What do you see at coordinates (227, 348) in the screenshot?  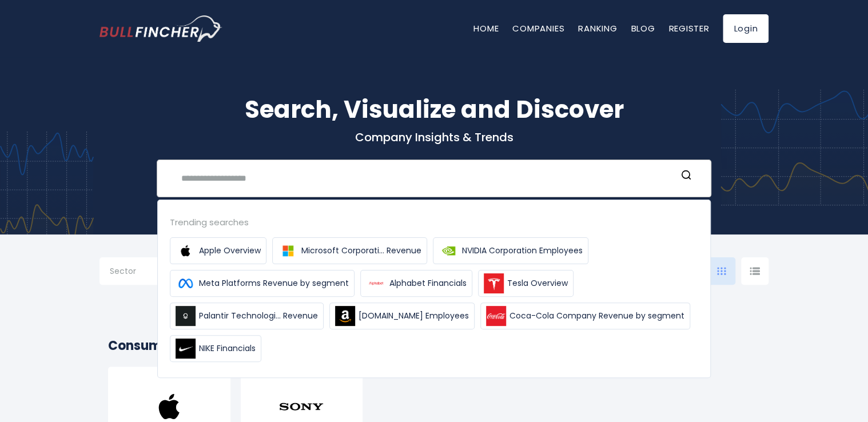 I see `span: NIKE Financials` at bounding box center [227, 348].